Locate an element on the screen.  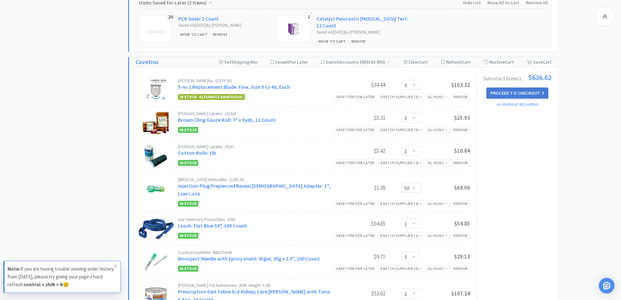
h1: Covetrus is located at coordinates (147, 62).